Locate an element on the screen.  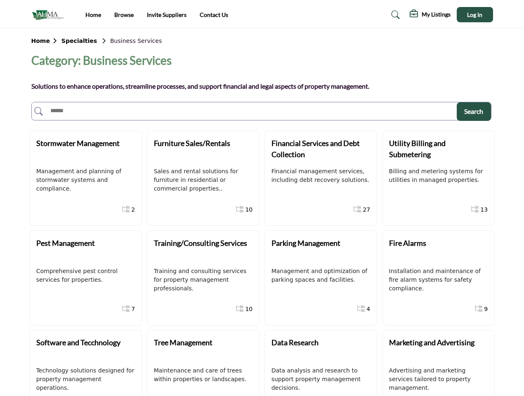
a: 7 is located at coordinates (133, 309).